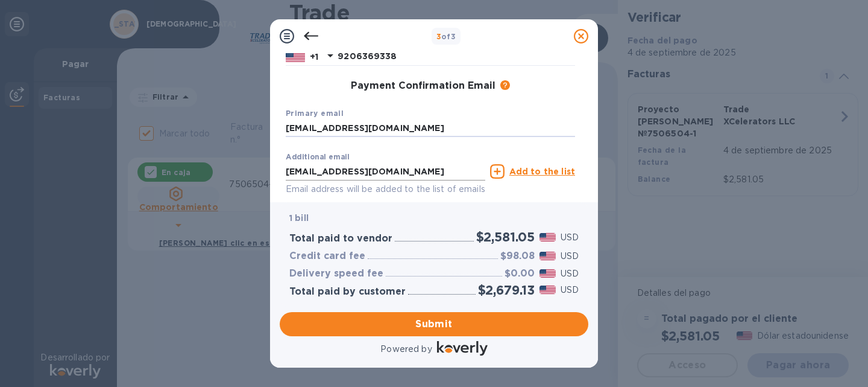  I want to click on img: US, so click(295, 57).